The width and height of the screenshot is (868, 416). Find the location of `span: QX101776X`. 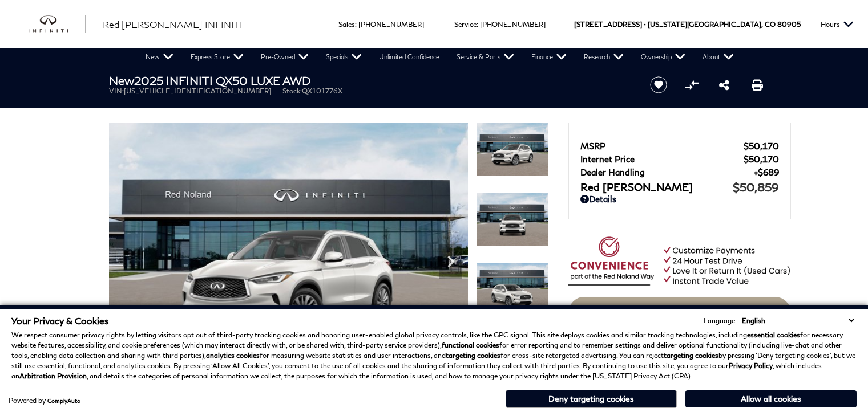

span: QX101776X is located at coordinates (322, 91).